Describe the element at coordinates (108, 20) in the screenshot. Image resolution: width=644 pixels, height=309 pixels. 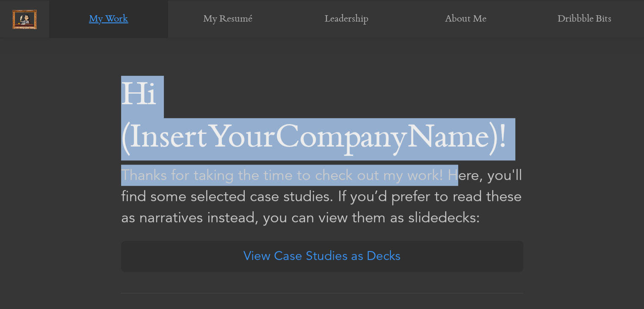
I see `a: My Work` at that location.